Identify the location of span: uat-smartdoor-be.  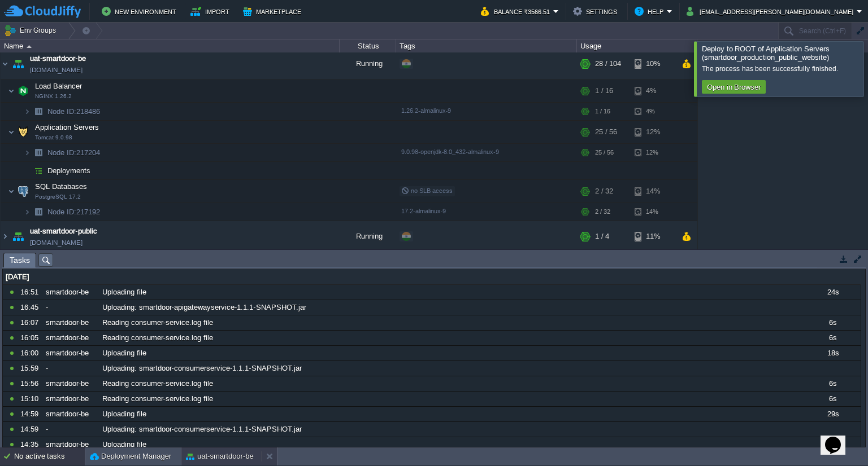
(58, 59).